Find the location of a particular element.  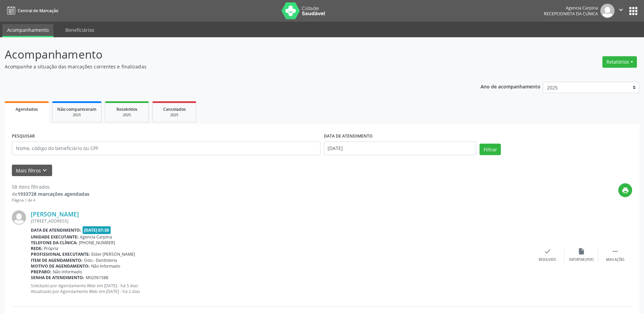

b: Motivo de agendamento: is located at coordinates (60, 266).